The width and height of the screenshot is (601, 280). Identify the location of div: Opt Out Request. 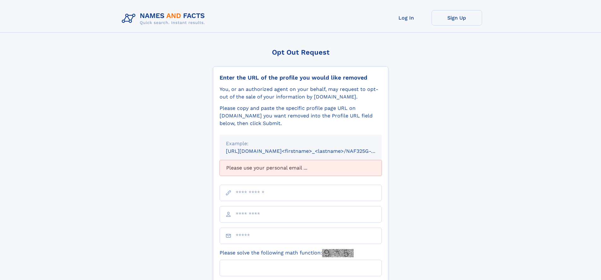
(301, 52).